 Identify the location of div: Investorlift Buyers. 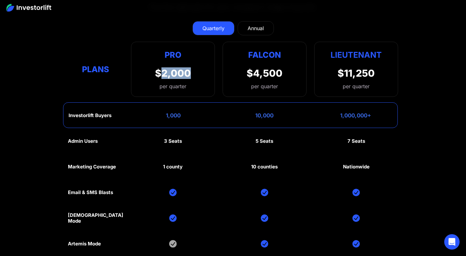
(90, 115).